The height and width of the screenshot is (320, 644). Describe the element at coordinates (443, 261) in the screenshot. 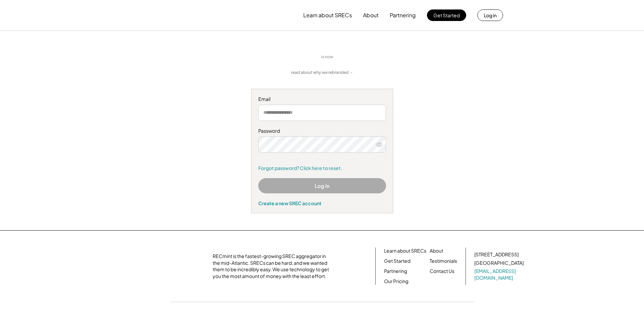

I see `a: Testimonials` at that location.